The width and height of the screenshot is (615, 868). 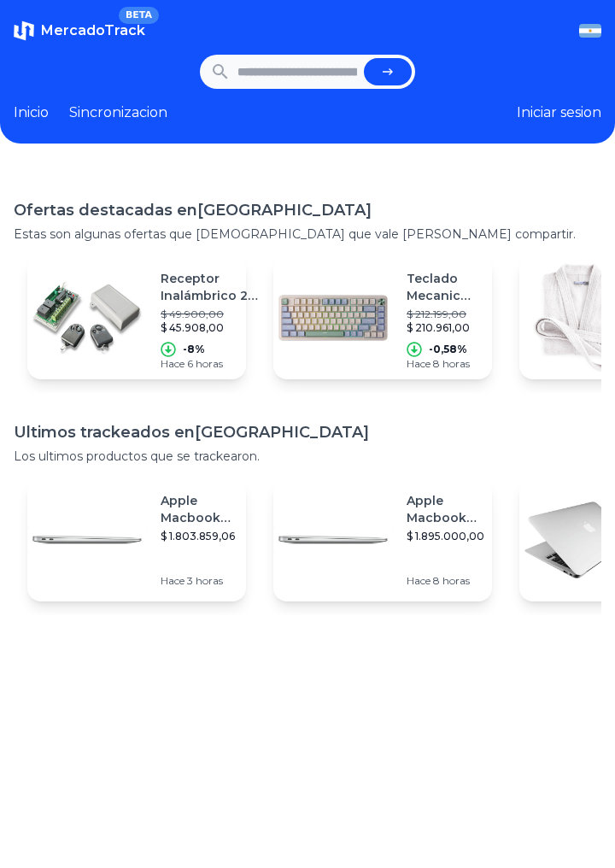 What do you see at coordinates (212, 328) in the screenshot?
I see `p: $ 45.908,00` at bounding box center [212, 328].